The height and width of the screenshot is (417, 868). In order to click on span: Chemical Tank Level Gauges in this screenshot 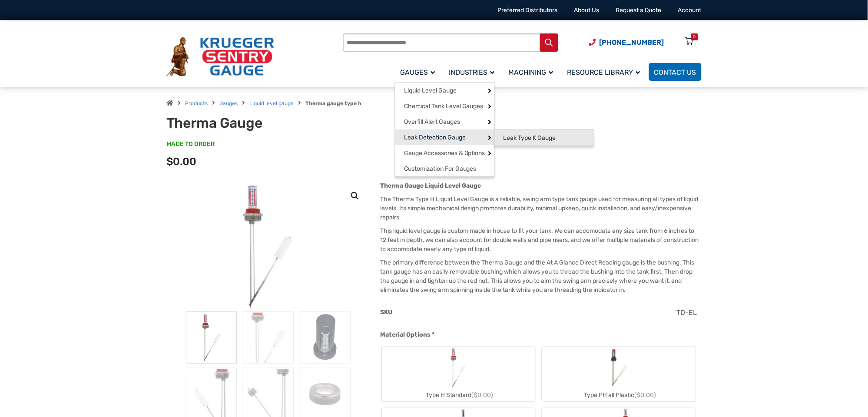, I will do `click(444, 106)`.